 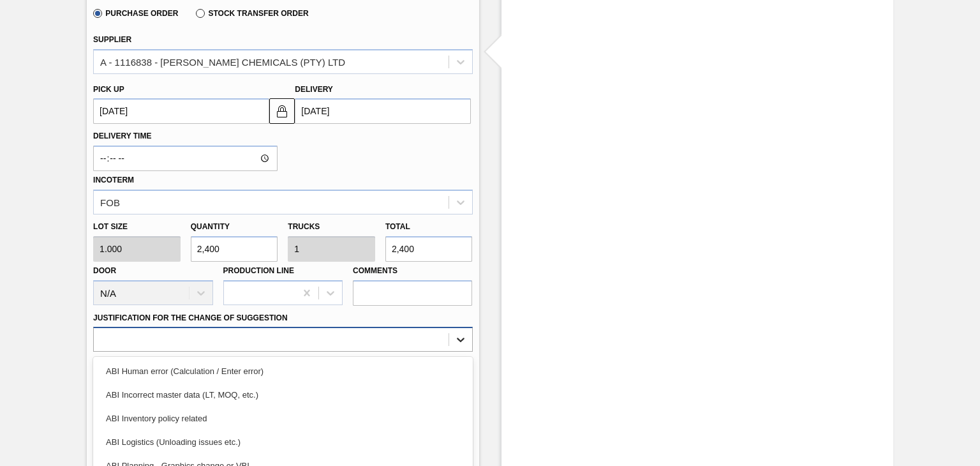 I want to click on label: Lot size, so click(x=137, y=227).